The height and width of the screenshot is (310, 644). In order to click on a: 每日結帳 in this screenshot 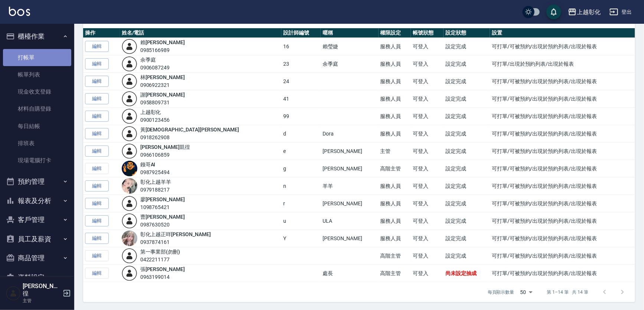, I will do `click(37, 126)`.